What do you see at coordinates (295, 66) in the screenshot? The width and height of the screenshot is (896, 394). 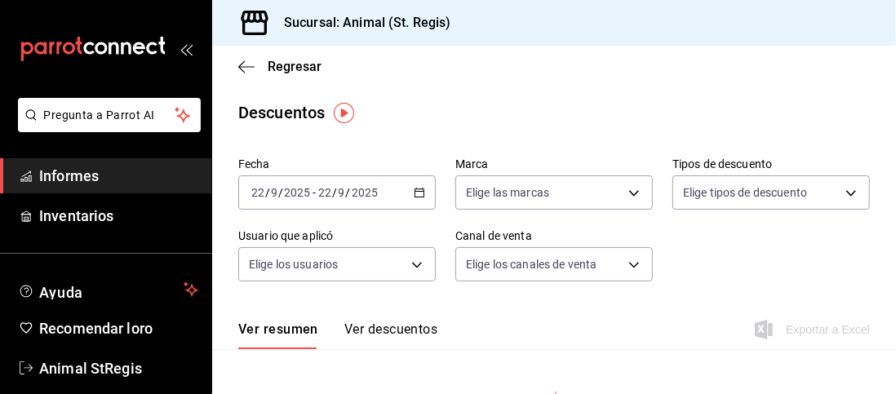 I see `font: Regresar` at bounding box center [295, 66].